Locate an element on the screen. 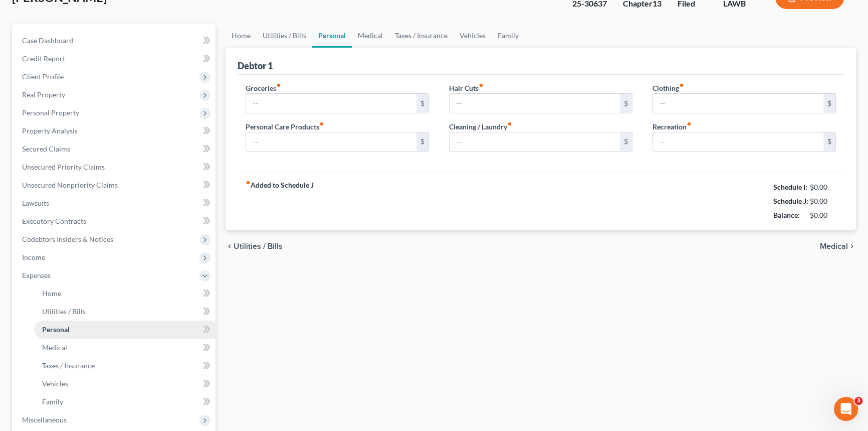 Image resolution: width=868 pixels, height=431 pixels. span: Personal is located at coordinates (56, 329).